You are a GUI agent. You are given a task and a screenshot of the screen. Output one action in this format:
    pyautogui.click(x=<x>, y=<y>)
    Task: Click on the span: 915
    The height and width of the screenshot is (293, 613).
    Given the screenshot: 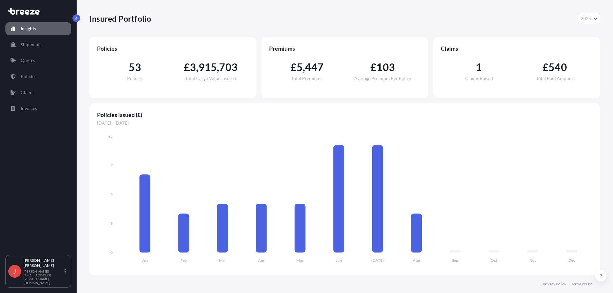 What is the action you would take?
    pyautogui.click(x=208, y=67)
    